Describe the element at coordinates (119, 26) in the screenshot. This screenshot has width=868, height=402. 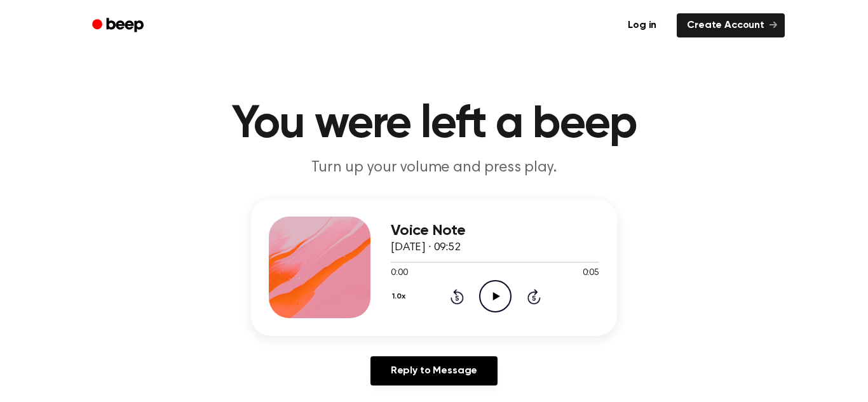
I see `a: Beep` at that location.